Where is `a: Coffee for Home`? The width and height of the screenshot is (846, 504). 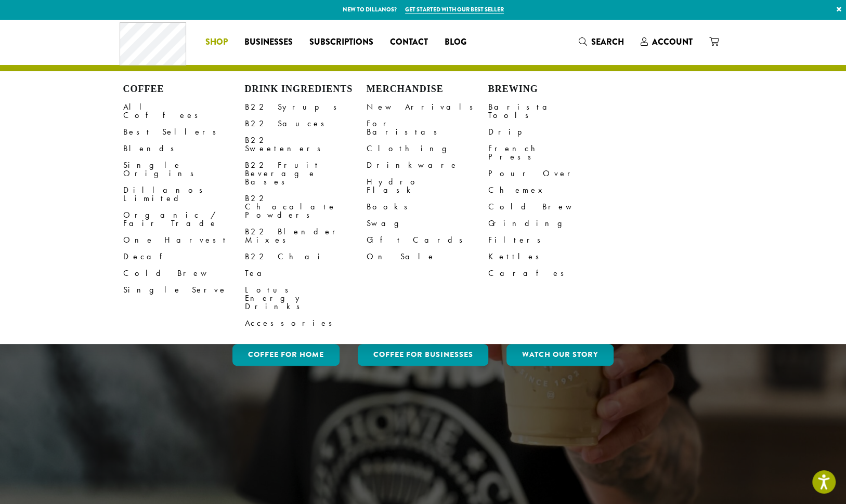
a: Coffee for Home is located at coordinates (286, 355).